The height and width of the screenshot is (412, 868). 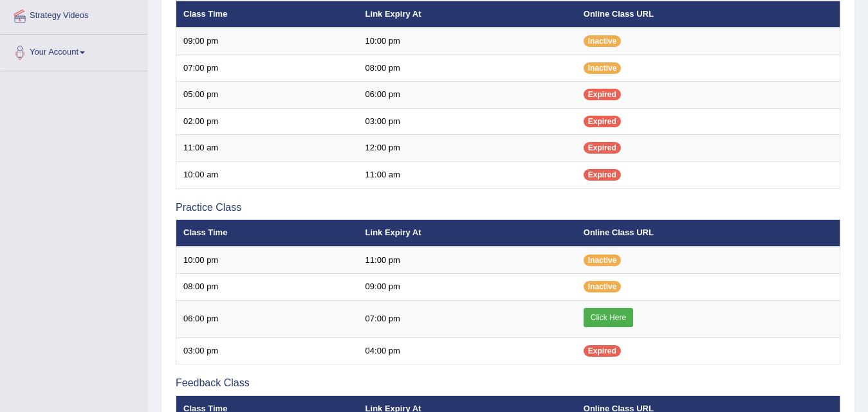 I want to click on td: 10:00 am, so click(x=267, y=175).